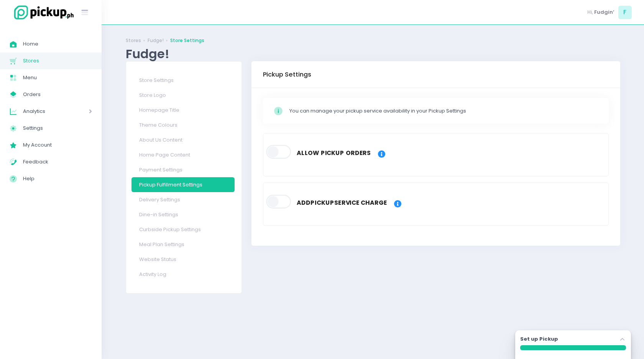  What do you see at coordinates (58, 145) in the screenshot?
I see `span: My Account` at bounding box center [58, 145].